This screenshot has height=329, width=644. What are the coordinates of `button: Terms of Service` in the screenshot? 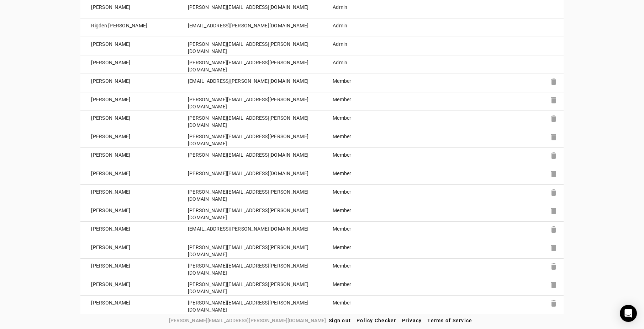 It's located at (450, 321).